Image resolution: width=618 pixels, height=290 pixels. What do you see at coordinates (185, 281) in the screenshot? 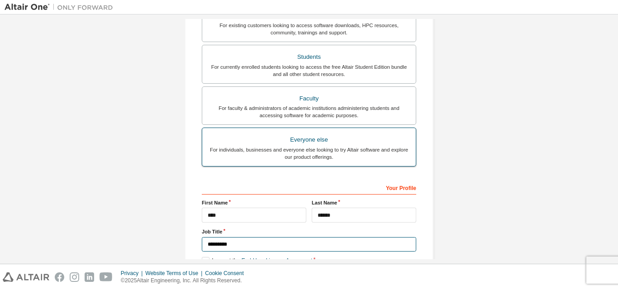
I see `p: © 2025 Altair Engineering, Inc. All Rights Reserved.` at bounding box center [185, 281].